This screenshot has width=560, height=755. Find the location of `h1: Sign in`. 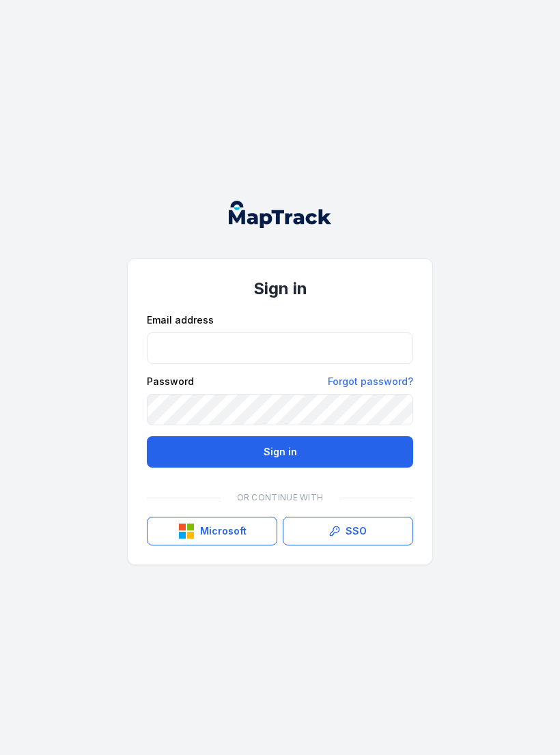

h1: Sign in is located at coordinates (280, 289).